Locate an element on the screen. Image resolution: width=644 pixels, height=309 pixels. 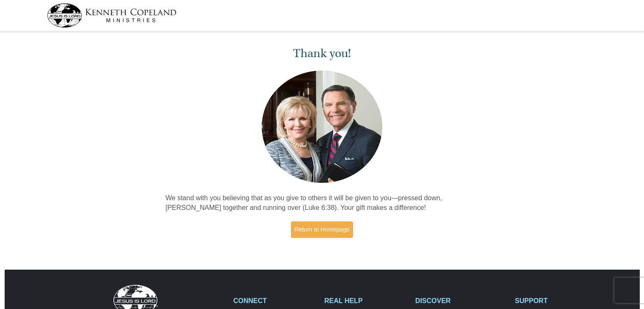
img: kcm-header-logo.svg is located at coordinates (112, 15).